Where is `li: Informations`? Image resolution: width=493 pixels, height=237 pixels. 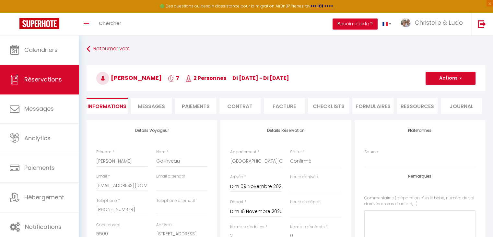 li: Informations is located at coordinates (107, 105).